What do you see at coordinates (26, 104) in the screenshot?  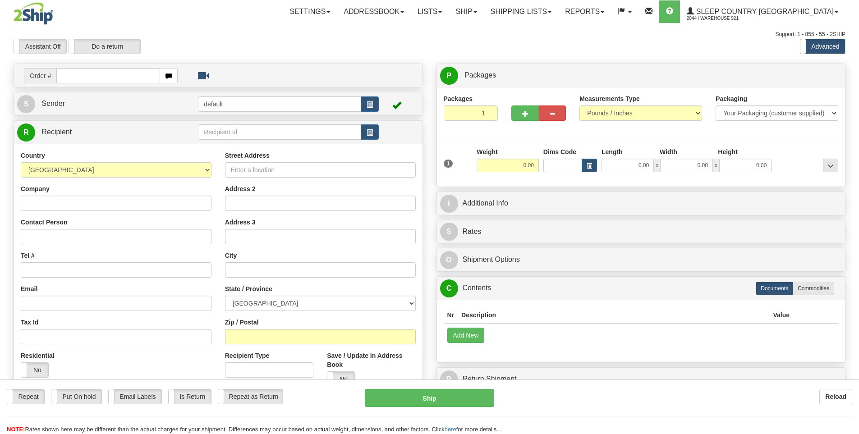 I see `span: S` at bounding box center [26, 104].